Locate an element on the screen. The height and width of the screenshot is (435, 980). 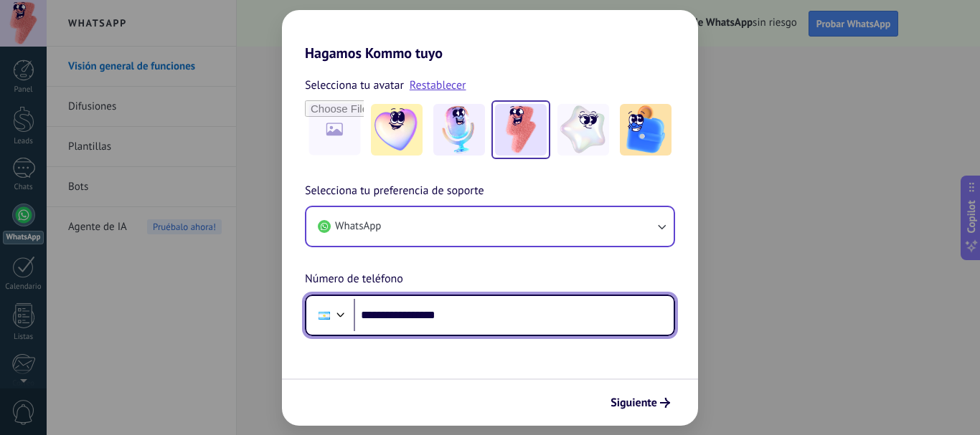
span: Selecciona tu preferencia de soporte is located at coordinates (394, 192).